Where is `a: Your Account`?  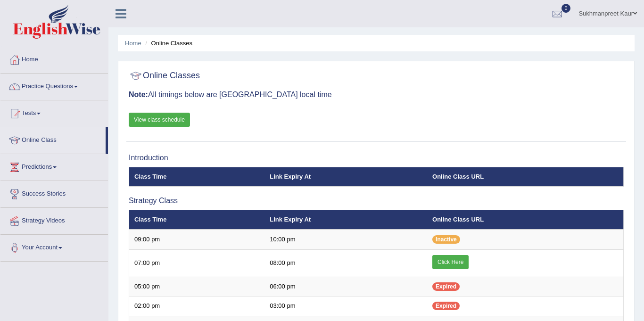
a: Your Account is located at coordinates (54, 246).